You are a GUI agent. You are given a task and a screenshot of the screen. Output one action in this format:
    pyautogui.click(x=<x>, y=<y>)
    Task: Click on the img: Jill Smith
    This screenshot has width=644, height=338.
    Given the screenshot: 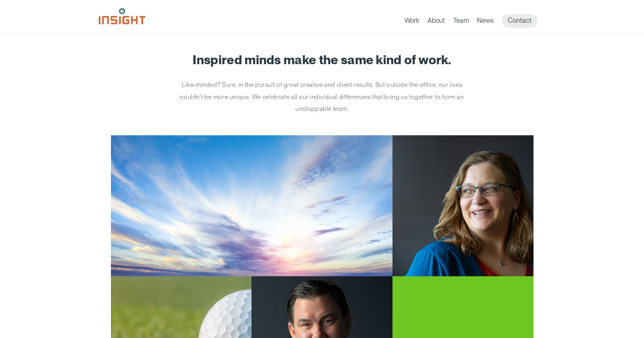 What is the action you would take?
    pyautogui.click(x=463, y=206)
    